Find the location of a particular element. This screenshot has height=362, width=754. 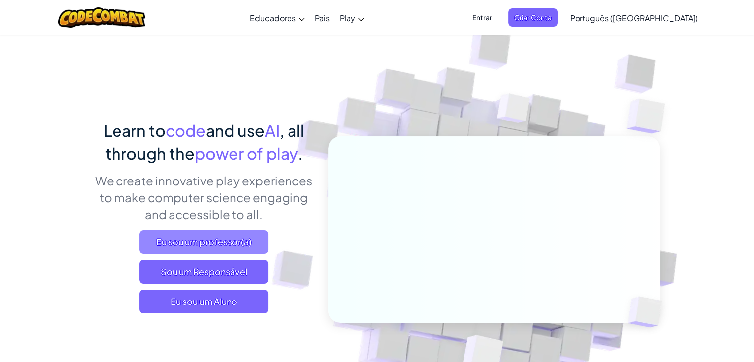

span: AI is located at coordinates (272, 130).